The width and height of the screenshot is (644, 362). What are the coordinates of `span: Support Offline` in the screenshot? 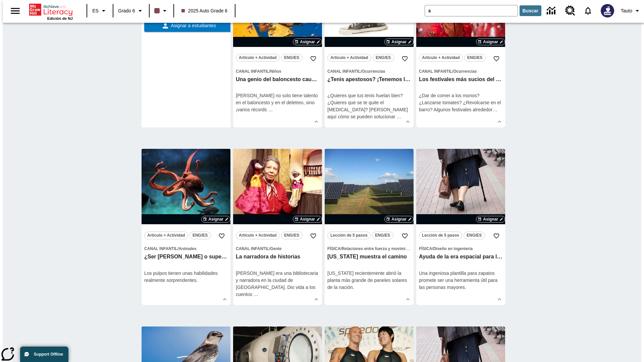 It's located at (48, 354).